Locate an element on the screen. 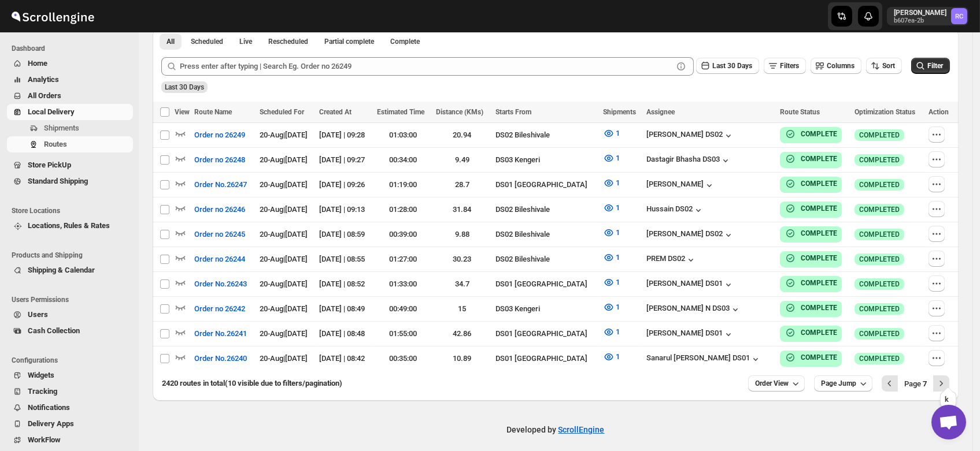 The height and width of the screenshot is (451, 980). button: Order no 26242 is located at coordinates (220, 309).